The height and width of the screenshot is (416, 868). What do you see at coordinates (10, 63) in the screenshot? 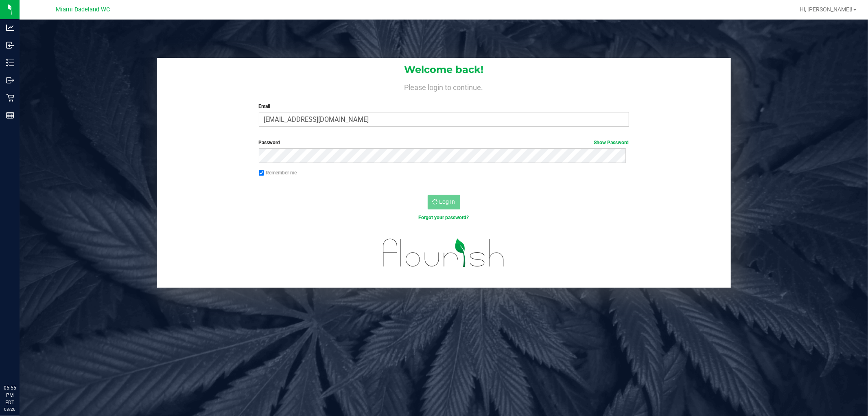
I see `inline-svg: Inventory` at bounding box center [10, 63].